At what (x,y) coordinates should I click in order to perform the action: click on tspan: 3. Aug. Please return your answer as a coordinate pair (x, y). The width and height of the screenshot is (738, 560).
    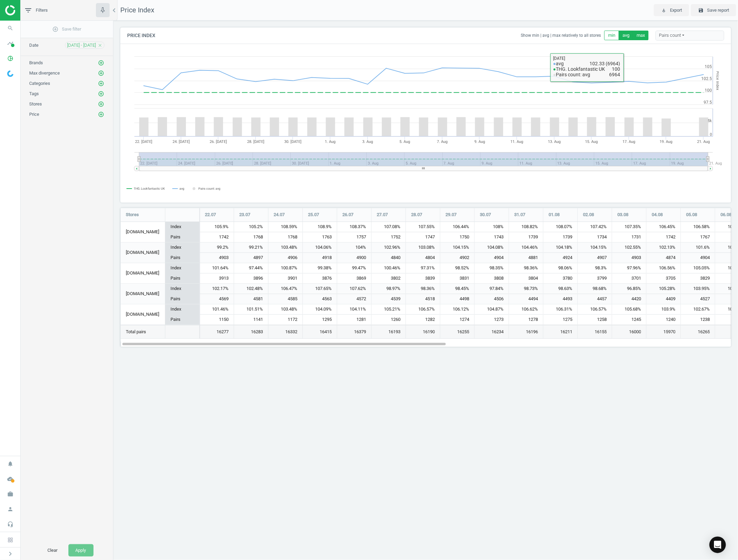
    Looking at the image, I should click on (367, 141).